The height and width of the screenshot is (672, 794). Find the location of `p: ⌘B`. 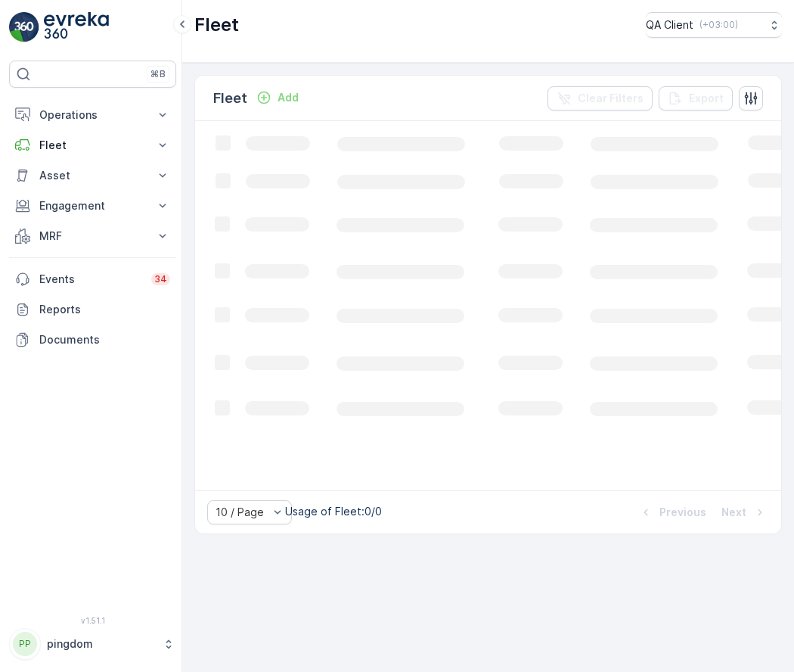

p: ⌘B is located at coordinates (158, 74).